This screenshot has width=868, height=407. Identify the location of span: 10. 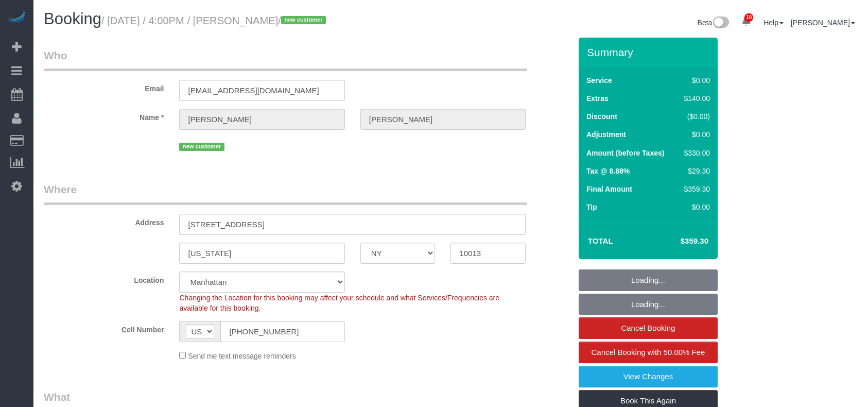
(749, 17).